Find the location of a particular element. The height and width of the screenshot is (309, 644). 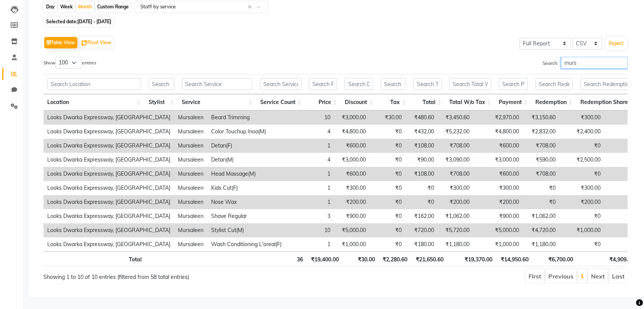

th: Service: activate to sort column ascending is located at coordinates (217, 102).